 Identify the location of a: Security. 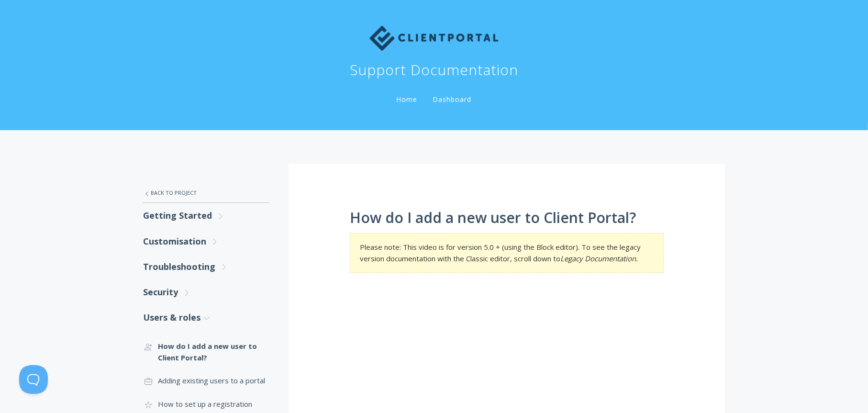
(206, 292).